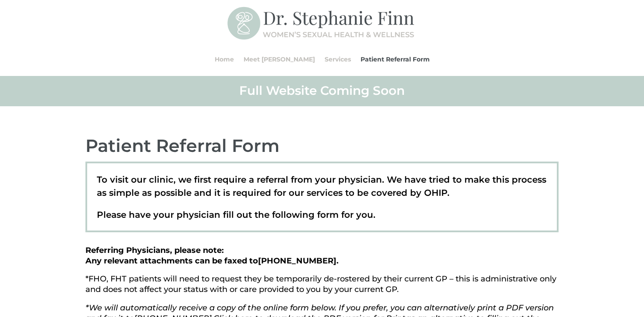 This screenshot has width=644, height=317. I want to click on p: *FHO, FHT patients will need to request they be temporarily de-rostered by their current GP – thi..., so click(322, 288).